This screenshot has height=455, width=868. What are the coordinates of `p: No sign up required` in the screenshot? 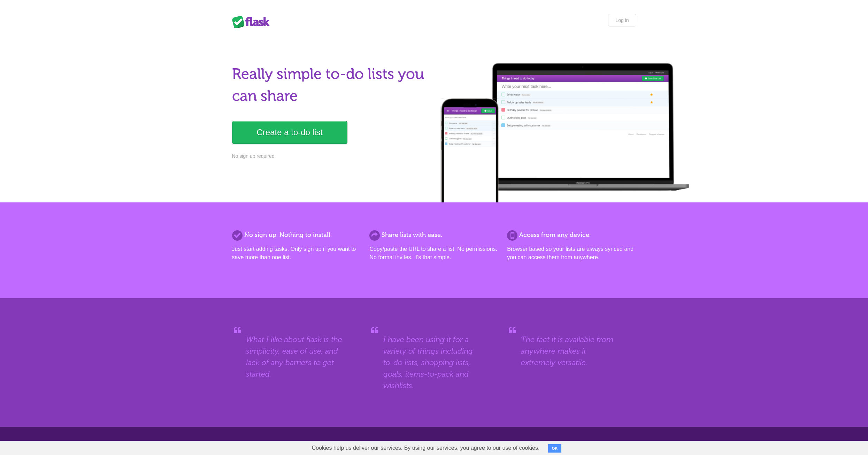 It's located at (331, 156).